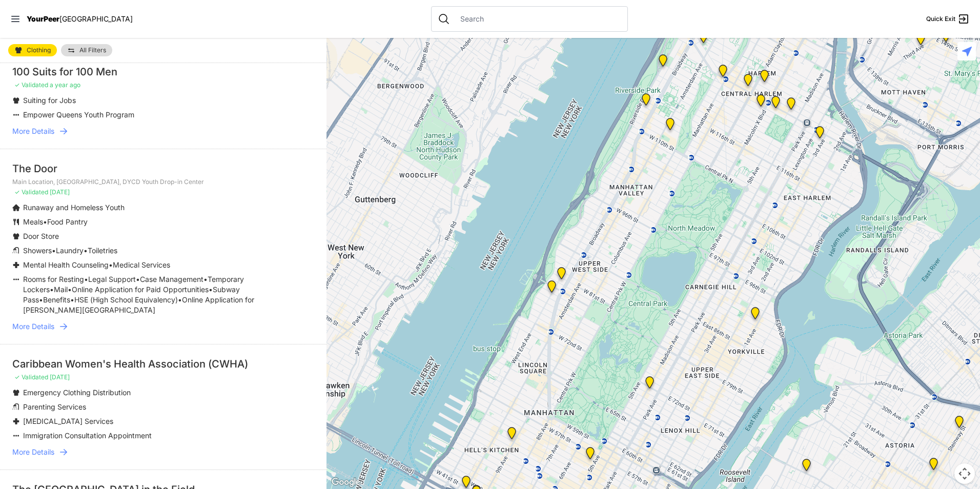 This screenshot has height=489, width=980. I want to click on span: Online Application for Paid Opportunities, so click(140, 289).